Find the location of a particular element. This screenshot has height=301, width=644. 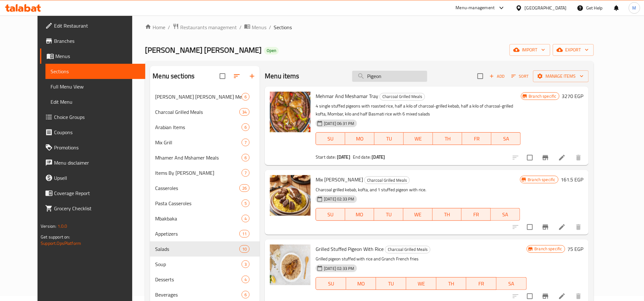

div: Beverages is located at coordinates (198, 295).